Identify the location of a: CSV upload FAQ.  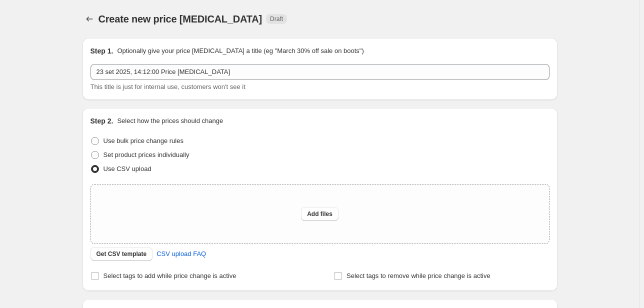
(181, 254).